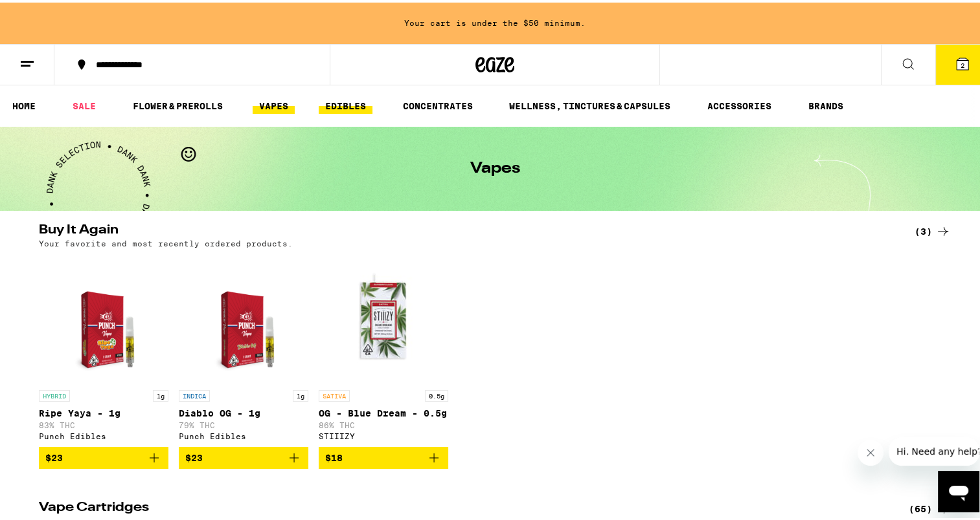 The width and height of the screenshot is (980, 520). Describe the element at coordinates (24, 103) in the screenshot. I see `a: HOME` at that location.